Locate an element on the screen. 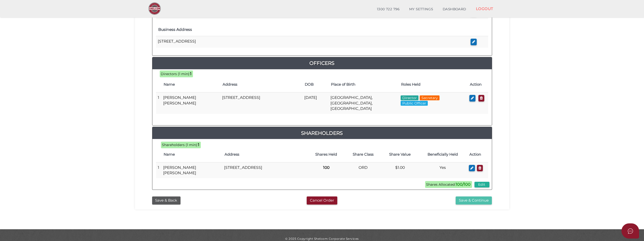 Image resolution: width=644 pixels, height=241 pixels. th: Business Address is located at coordinates (312, 29).